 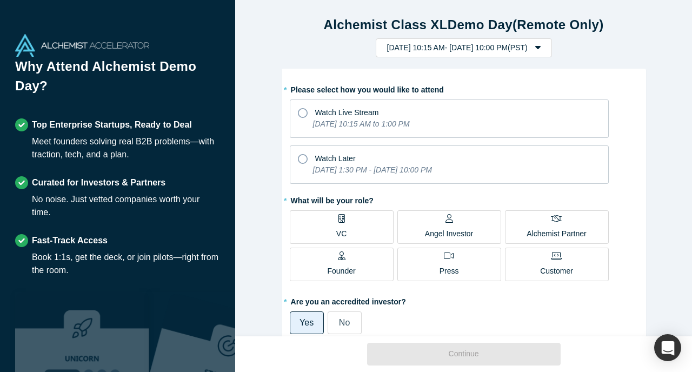 What do you see at coordinates (556, 233) in the screenshot?
I see `p: Alchemist Partner` at bounding box center [556, 233].